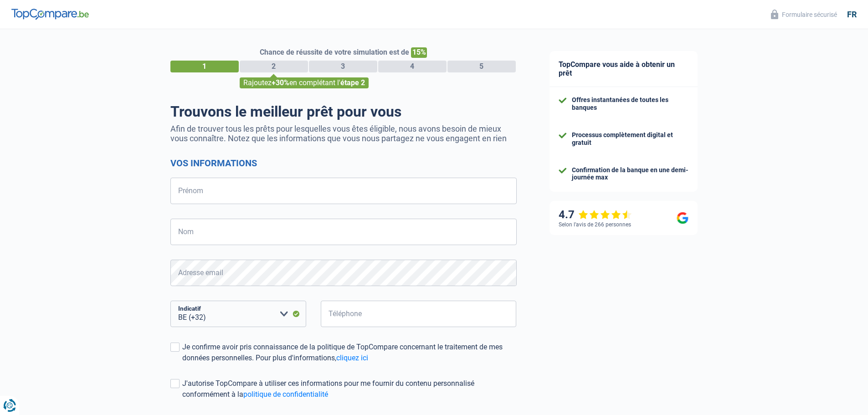 The width and height of the screenshot is (868, 415). Describe the element at coordinates (419, 314) in the screenshot. I see `input: 401020304` at that location.